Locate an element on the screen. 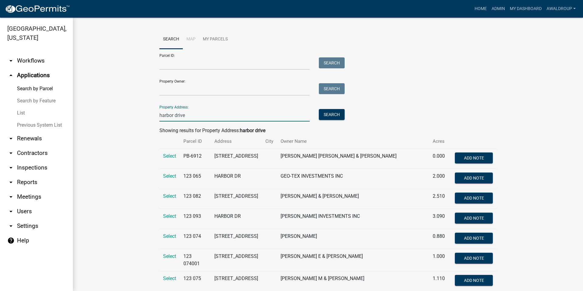 The width and height of the screenshot is (583, 291). a: My Dashboard is located at coordinates (526, 9).